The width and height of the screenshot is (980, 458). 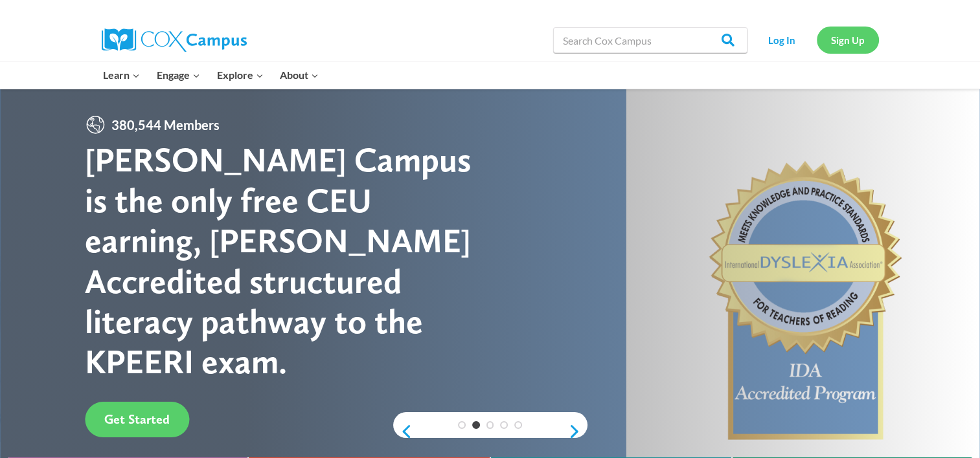 What do you see at coordinates (211, 75) in the screenshot?
I see `nav: Primary Navigation` at bounding box center [211, 75].